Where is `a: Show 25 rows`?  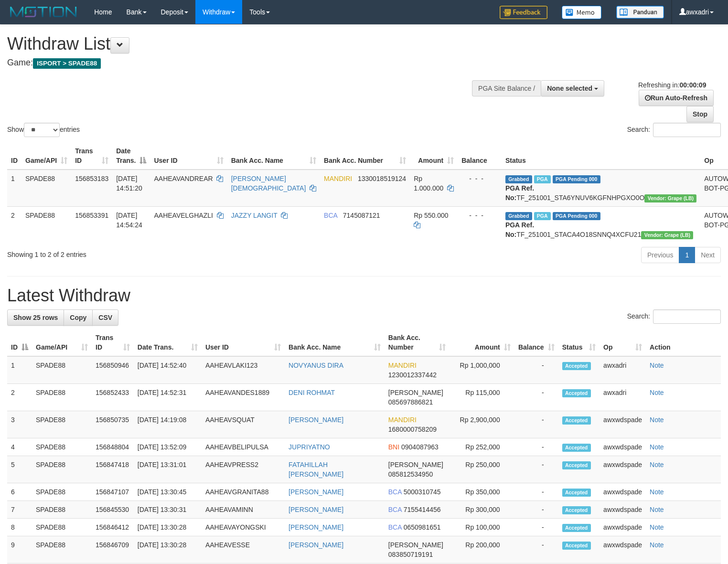 a: Show 25 rows is located at coordinates (35, 318).